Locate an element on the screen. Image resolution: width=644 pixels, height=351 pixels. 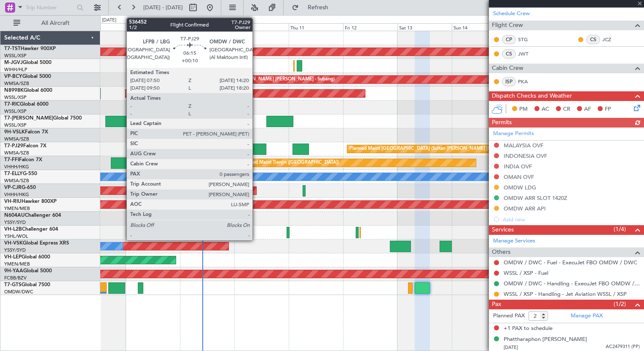
a: T7-RICGlobal 6000 is located at coordinates (26, 104).